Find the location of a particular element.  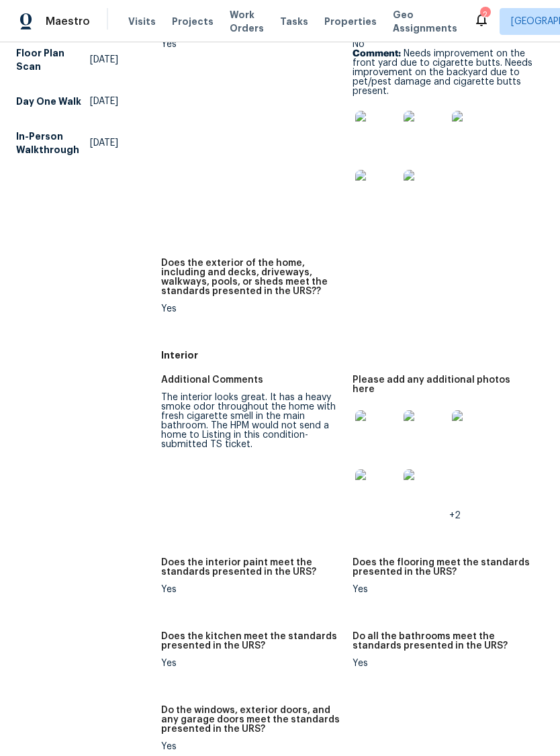

span: Properties is located at coordinates (351, 22).